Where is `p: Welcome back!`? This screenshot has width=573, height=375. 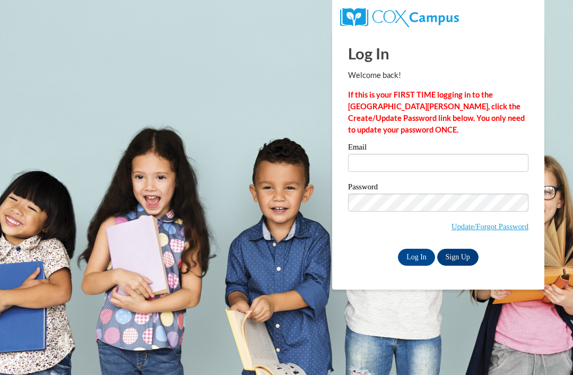
p: Welcome back! is located at coordinates (438, 75).